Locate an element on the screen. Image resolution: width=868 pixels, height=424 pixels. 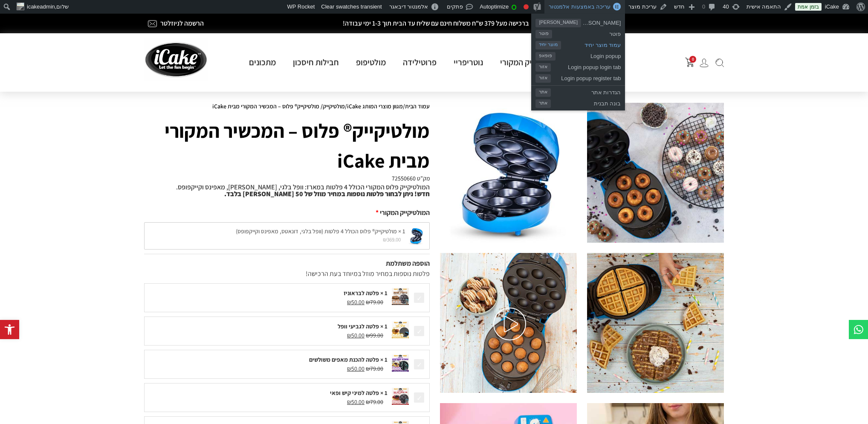
a: פוטרפוטר is located at coordinates (578, 33).